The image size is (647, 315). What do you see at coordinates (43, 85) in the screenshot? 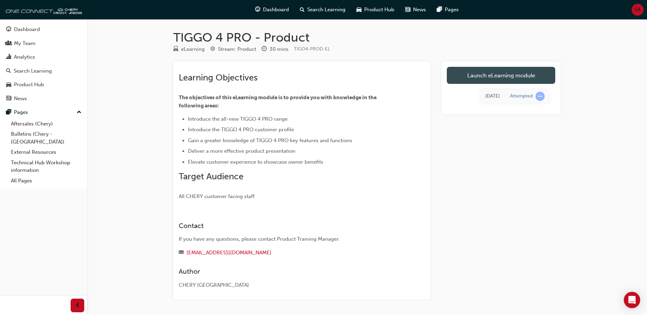
I see `a: Product Hub` at bounding box center [43, 85].